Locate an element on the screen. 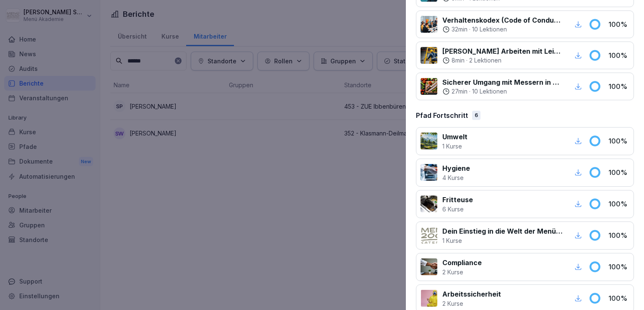 This screenshot has height=310, width=644. p: Pfad Fortschritt is located at coordinates (441, 115).